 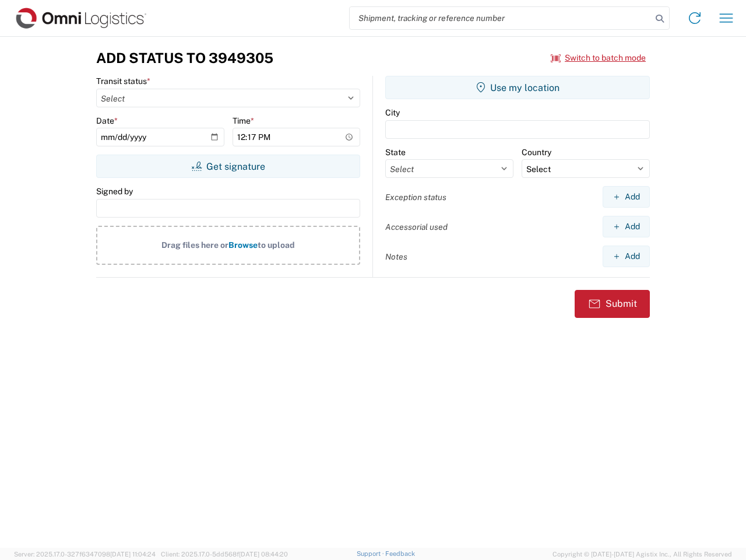 I want to click on span: Drag files here or, so click(x=195, y=245).